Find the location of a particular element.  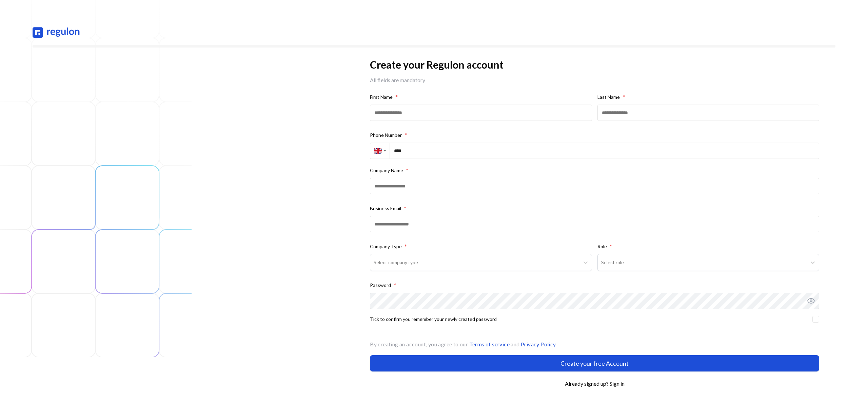

label: Business Email is located at coordinates (594, 208).